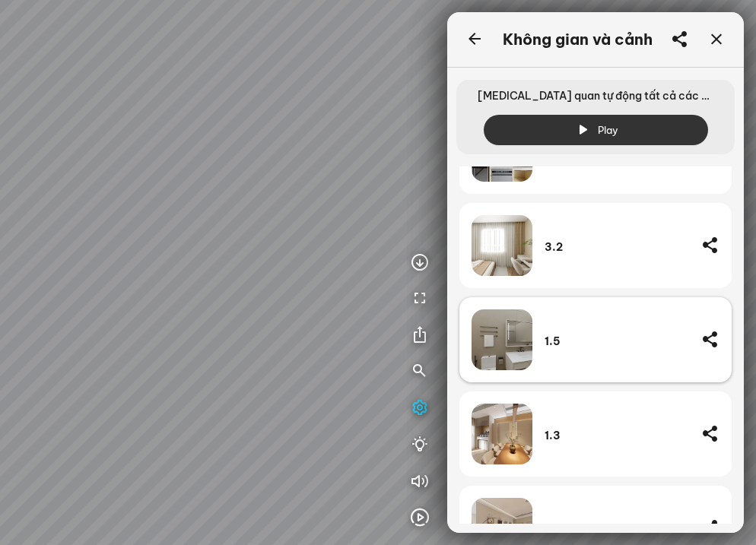 The height and width of the screenshot is (545, 756). I want to click on button: Play, so click(596, 130).